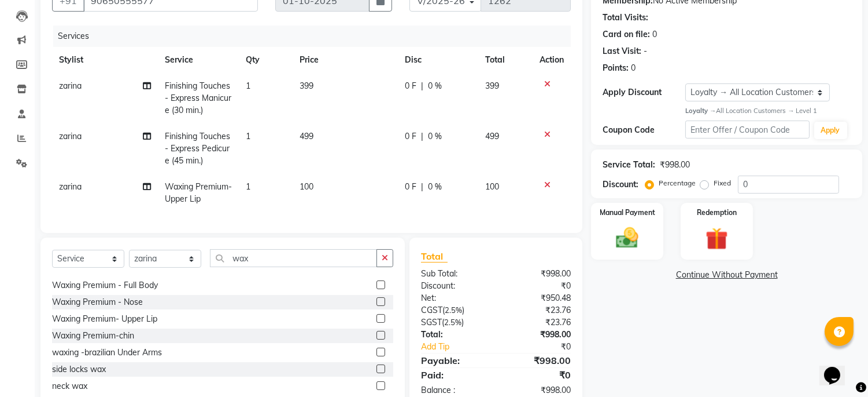 This screenshot has width=868, height=397. Describe the element at coordinates (293, 258) in the screenshot. I see `input: Search or Scan` at that location.